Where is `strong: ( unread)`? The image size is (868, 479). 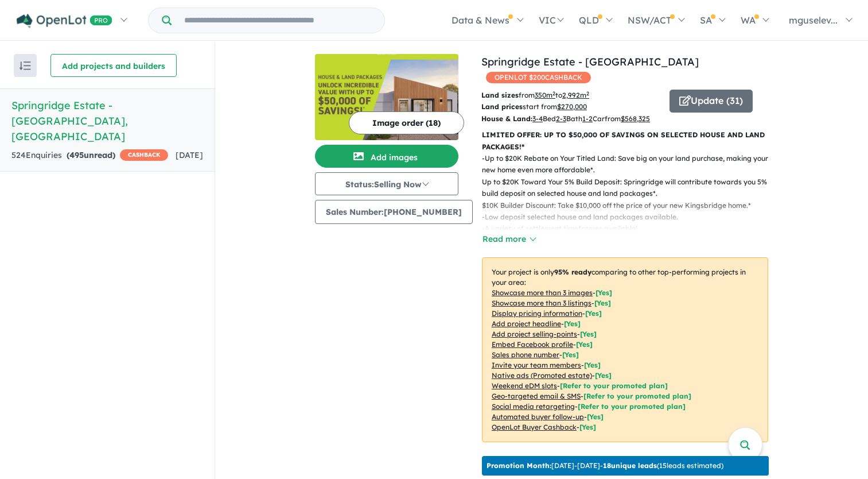
strong: ( unread) is located at coordinates (91, 155).